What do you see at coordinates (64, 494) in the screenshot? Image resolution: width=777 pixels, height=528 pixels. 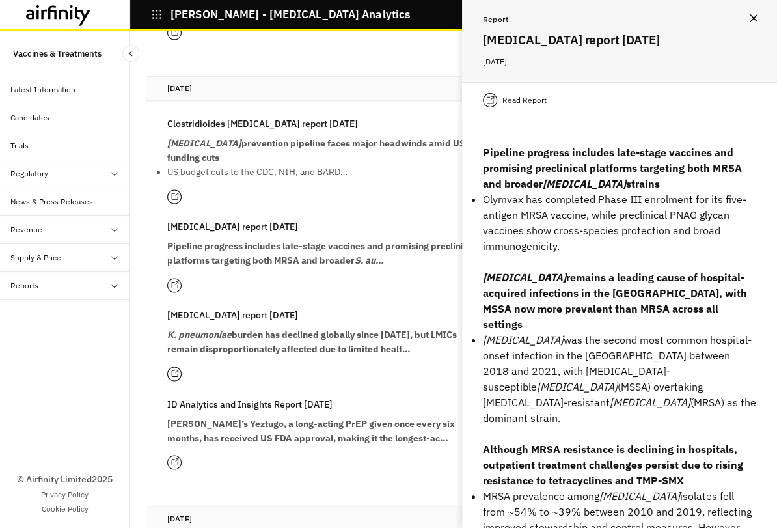 I see `a: Privacy Policy` at bounding box center [64, 494].